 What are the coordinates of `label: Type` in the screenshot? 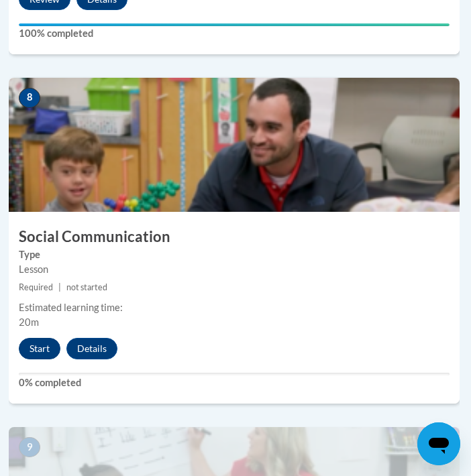 It's located at (234, 255).